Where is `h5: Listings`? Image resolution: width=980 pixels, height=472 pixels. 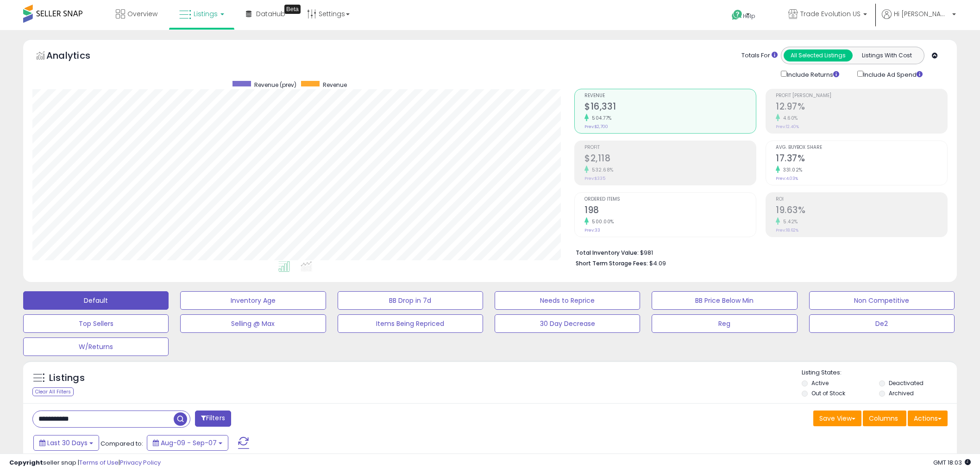
h5: Listings is located at coordinates (67, 379).